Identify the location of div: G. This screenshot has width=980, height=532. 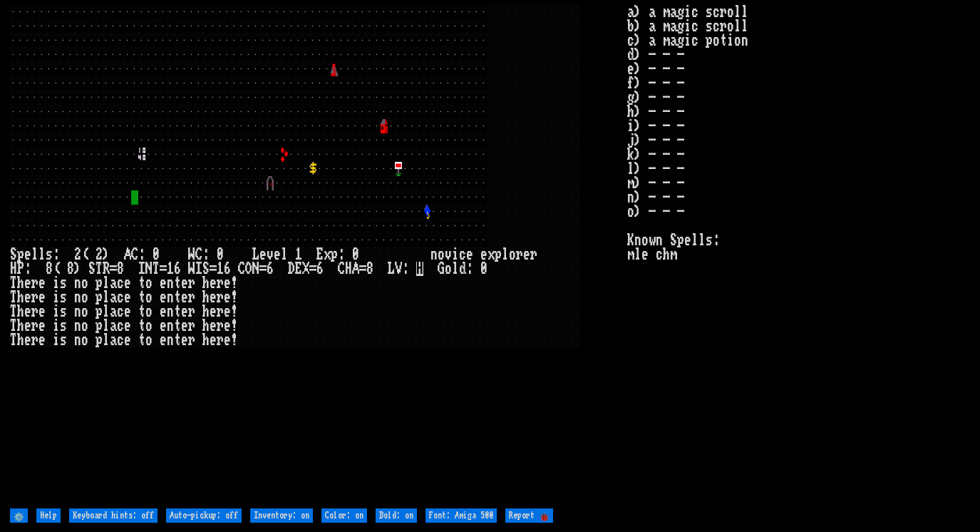
(441, 269).